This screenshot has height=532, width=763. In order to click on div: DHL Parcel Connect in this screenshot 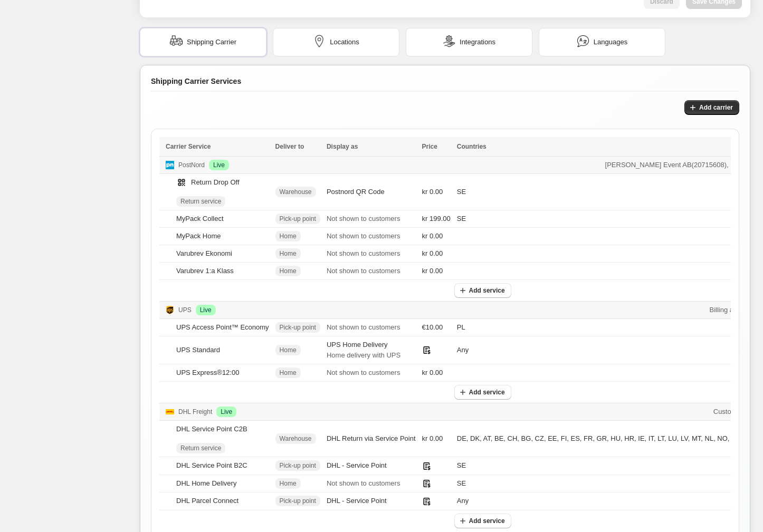, I will do `click(208, 501)`.